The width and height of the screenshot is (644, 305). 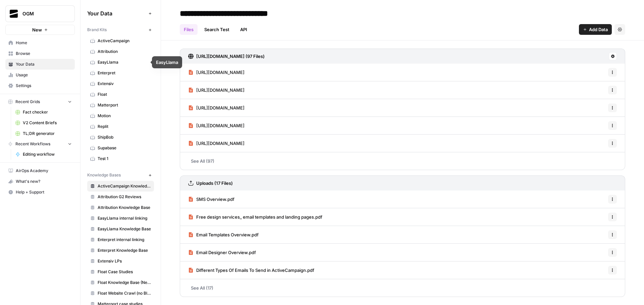 I want to click on span: OGM, so click(x=43, y=14).